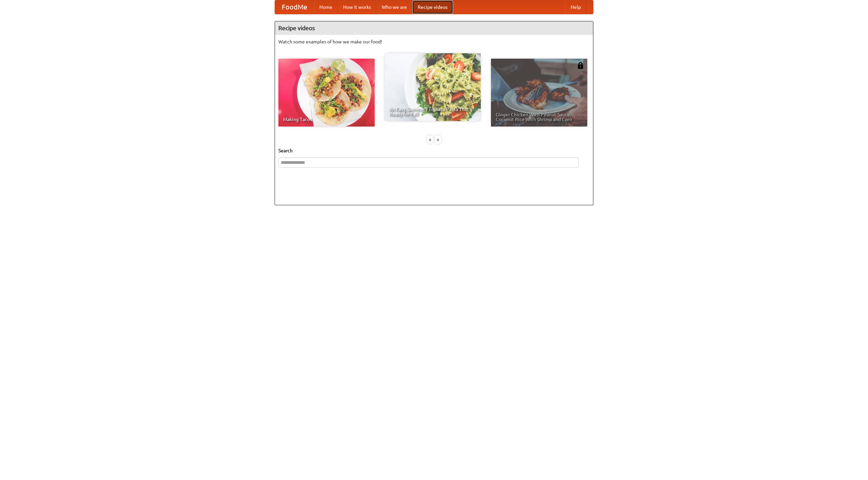 The image size is (868, 480). Describe the element at coordinates (395, 7) in the screenshot. I see `a: Who we are` at that location.